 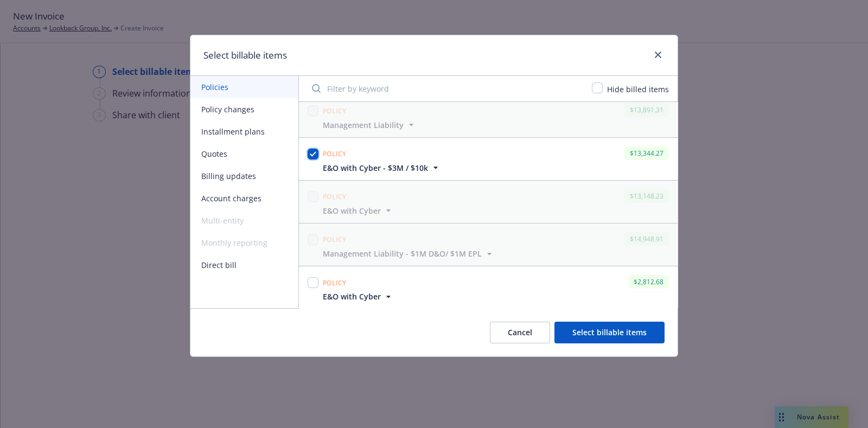 I want to click on h1: Select billable items, so click(x=245, y=55).